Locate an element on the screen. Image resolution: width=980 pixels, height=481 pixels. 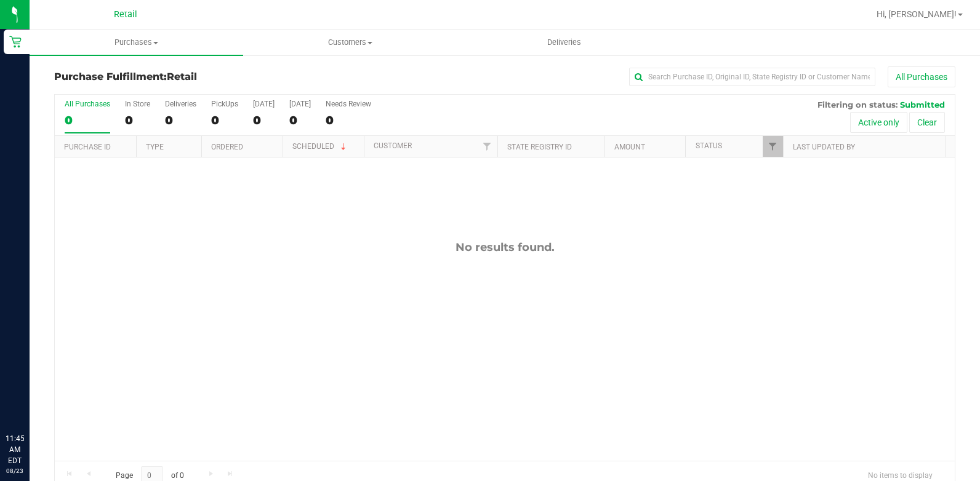
p: 08/23 is located at coordinates (15, 471).